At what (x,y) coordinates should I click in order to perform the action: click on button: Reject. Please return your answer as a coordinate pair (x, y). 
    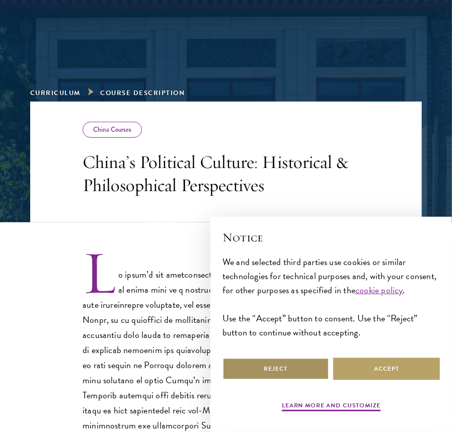
    Looking at the image, I should click on (276, 369).